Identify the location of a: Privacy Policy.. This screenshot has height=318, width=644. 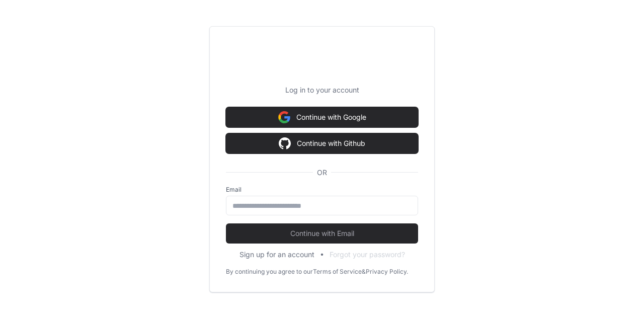
(387, 272).